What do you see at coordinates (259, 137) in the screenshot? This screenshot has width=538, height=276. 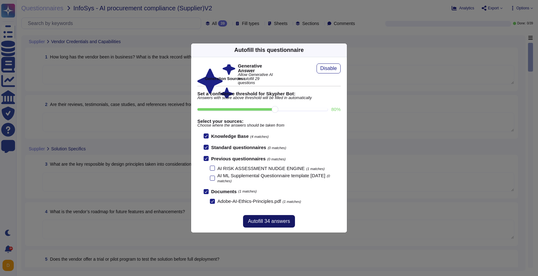 I see `span: (4 matches)` at bounding box center [259, 137].